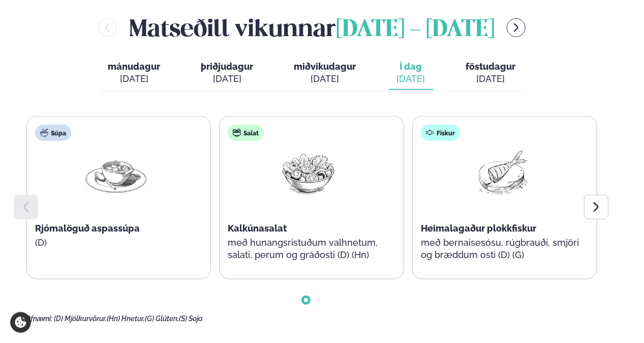 This screenshot has height=343, width=644. What do you see at coordinates (312, 27) in the screenshot?
I see `h2: Matseðill vikunnar` at bounding box center [312, 27].